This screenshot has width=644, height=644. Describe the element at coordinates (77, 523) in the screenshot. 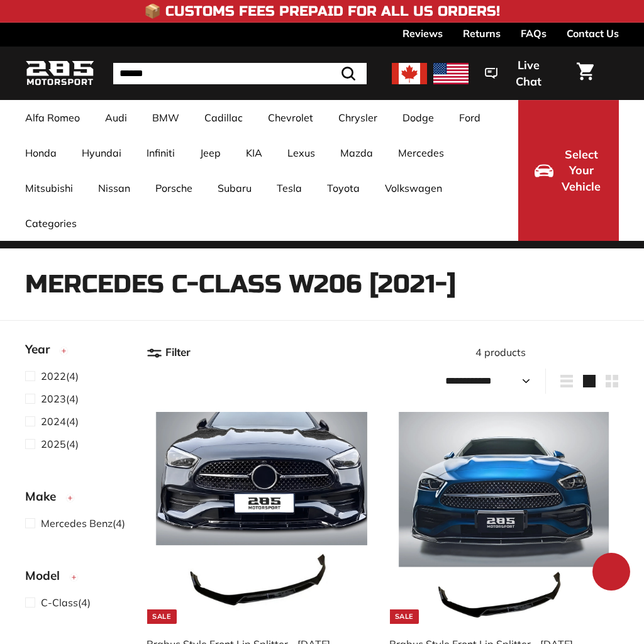

I see `span: Mercedes Benz` at that location.